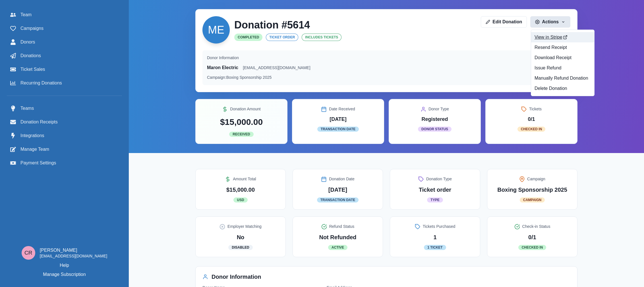  I want to click on span: Recurring Donations, so click(41, 83).